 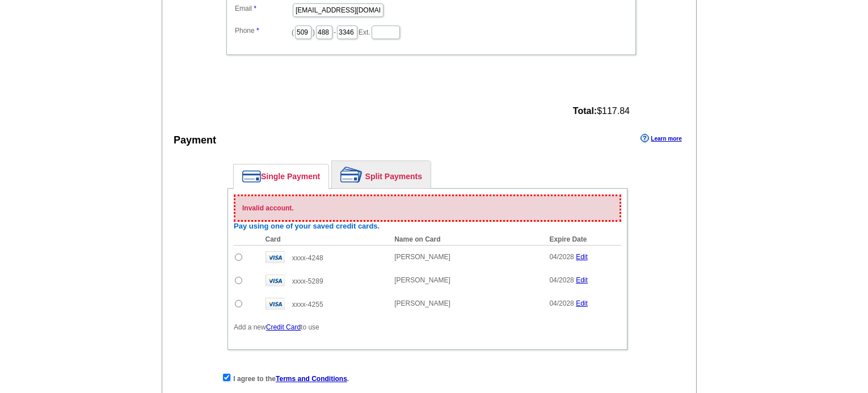 What do you see at coordinates (583, 239) in the screenshot?
I see `th: Expire Date` at bounding box center [583, 239].